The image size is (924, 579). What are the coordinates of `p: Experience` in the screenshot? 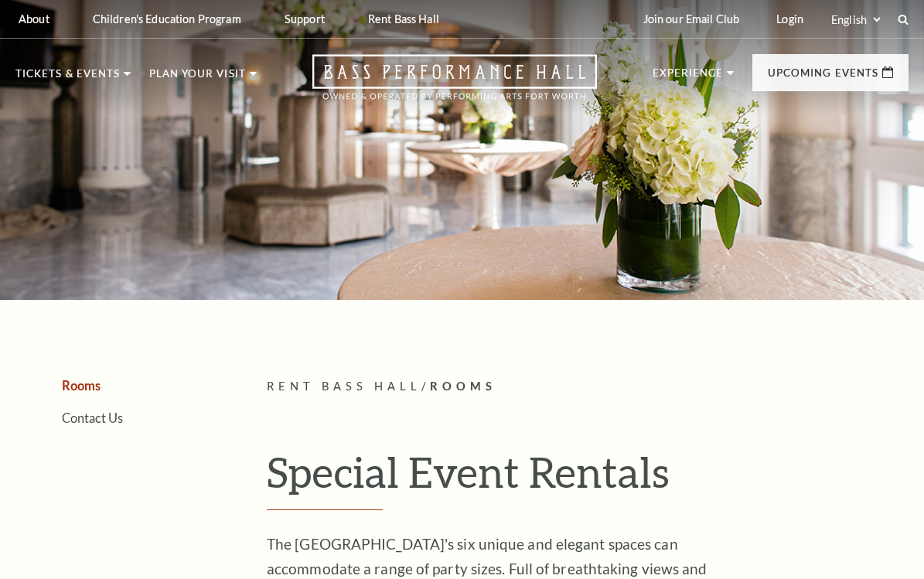 It's located at (688, 77).